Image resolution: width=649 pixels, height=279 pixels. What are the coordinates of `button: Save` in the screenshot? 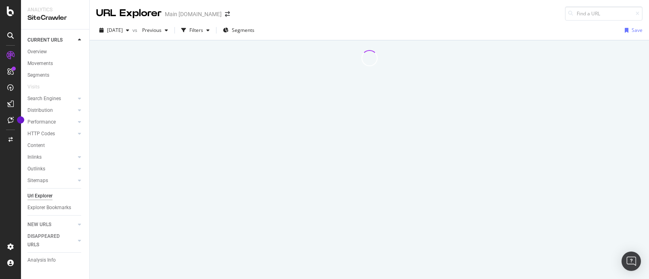 It's located at (632, 30).